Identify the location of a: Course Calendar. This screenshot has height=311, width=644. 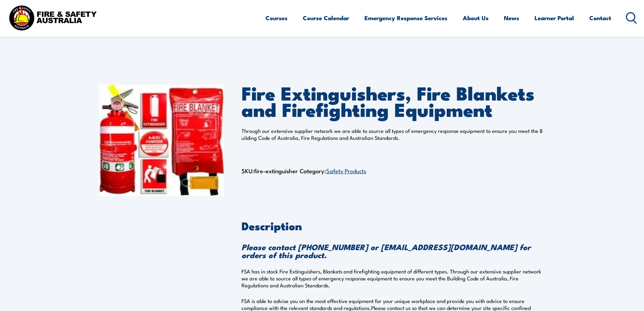
(326, 18).